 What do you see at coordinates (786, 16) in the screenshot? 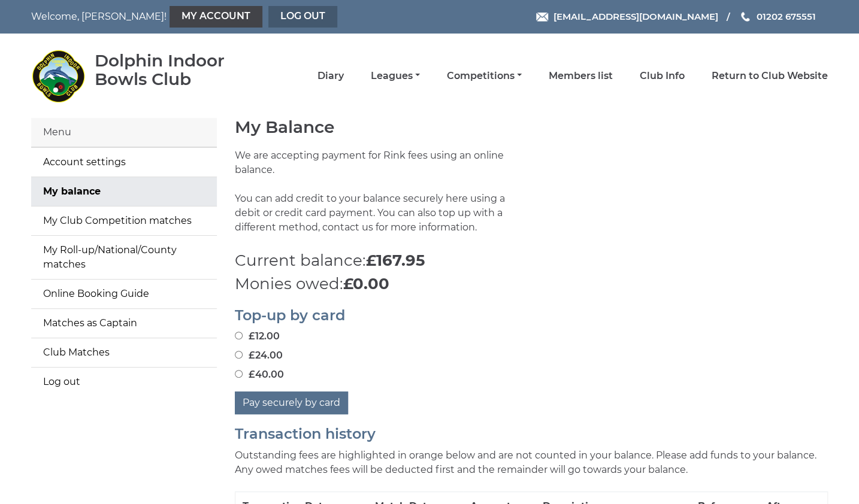
I see `span: 01202 675551` at bounding box center [786, 16].